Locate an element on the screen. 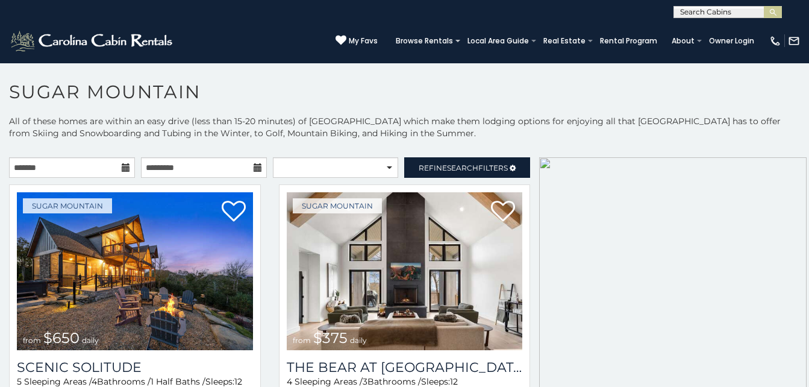 The height and width of the screenshot is (387, 809). a: Scenic Solitude from $650 daily is located at coordinates (135, 271).